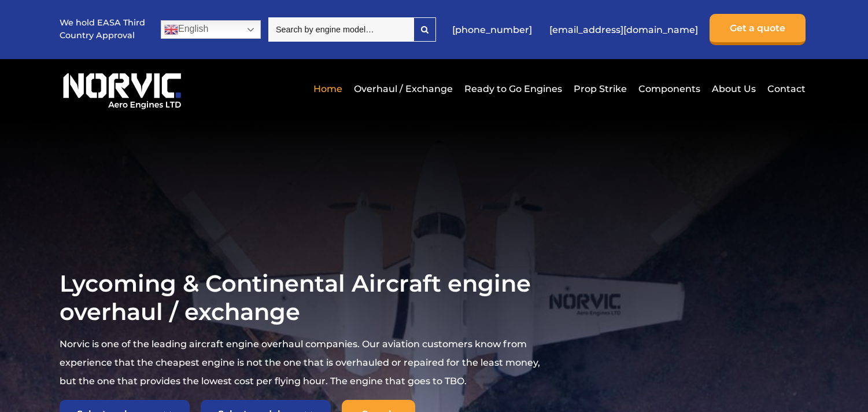 This screenshot has width=868, height=412. What do you see at coordinates (403, 89) in the screenshot?
I see `a: Overhaul / Exchange` at bounding box center [403, 89].